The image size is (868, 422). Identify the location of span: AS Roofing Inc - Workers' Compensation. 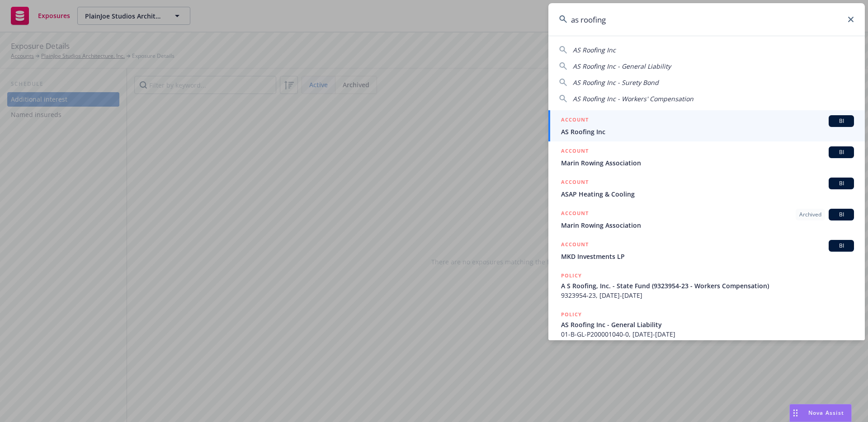
(633, 99).